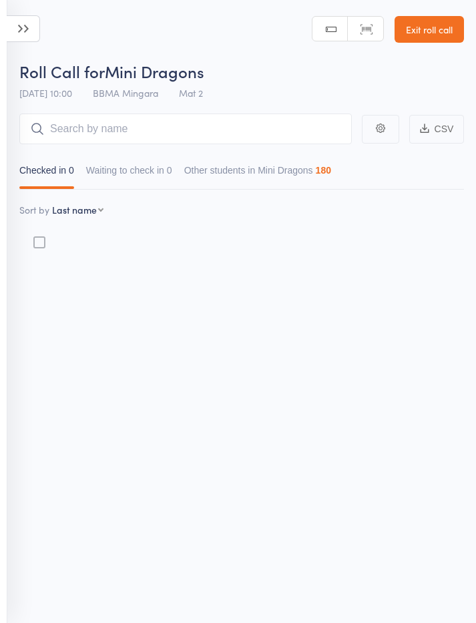 The width and height of the screenshot is (476, 623). What do you see at coordinates (429, 29) in the screenshot?
I see `a: Exit roll call` at bounding box center [429, 29].